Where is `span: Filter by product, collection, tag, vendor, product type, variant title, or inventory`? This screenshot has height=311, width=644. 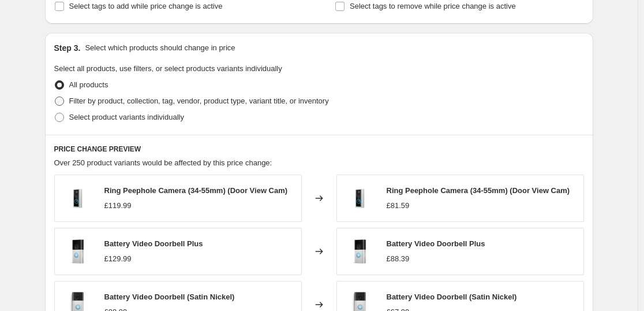 span: Filter by product, collection, tag, vendor, product type, variant title, or inventory is located at coordinates (199, 100).